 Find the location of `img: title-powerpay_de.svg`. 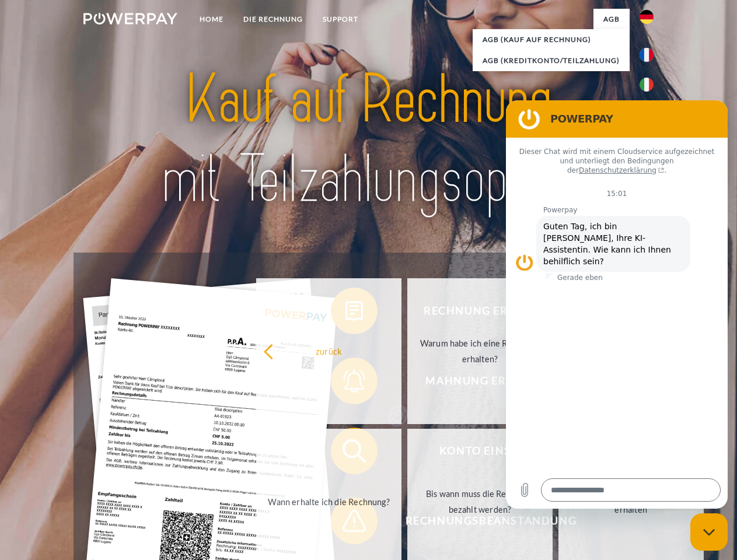

img: title-powerpay_de.svg is located at coordinates (368, 140).